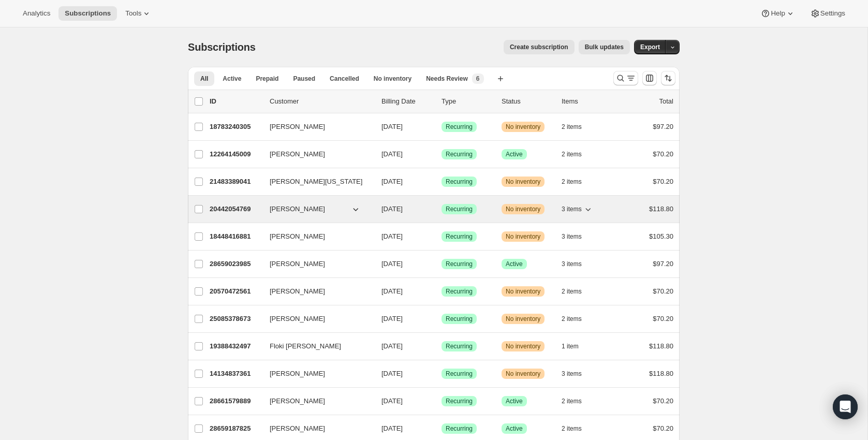 This screenshot has width=868, height=440. What do you see at coordinates (87, 14) in the screenshot?
I see `button: Subscriptions` at bounding box center [87, 14].